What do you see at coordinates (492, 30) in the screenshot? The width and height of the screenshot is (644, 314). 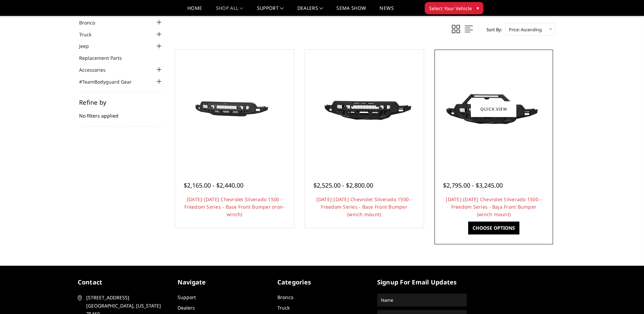 I see `label: Sort By:` at bounding box center [492, 30].